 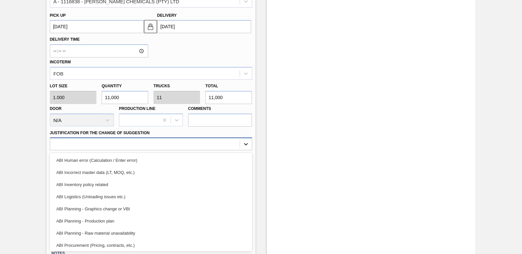 I want to click on div: ABI Planning - Graphics change or VBI, so click(x=151, y=208).